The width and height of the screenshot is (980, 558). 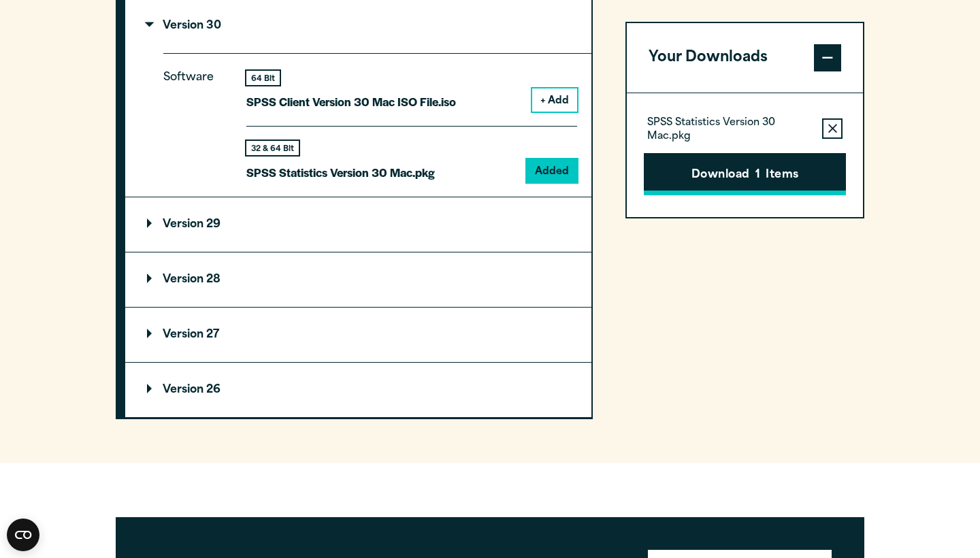 I want to click on summary: Version 26, so click(x=358, y=390).